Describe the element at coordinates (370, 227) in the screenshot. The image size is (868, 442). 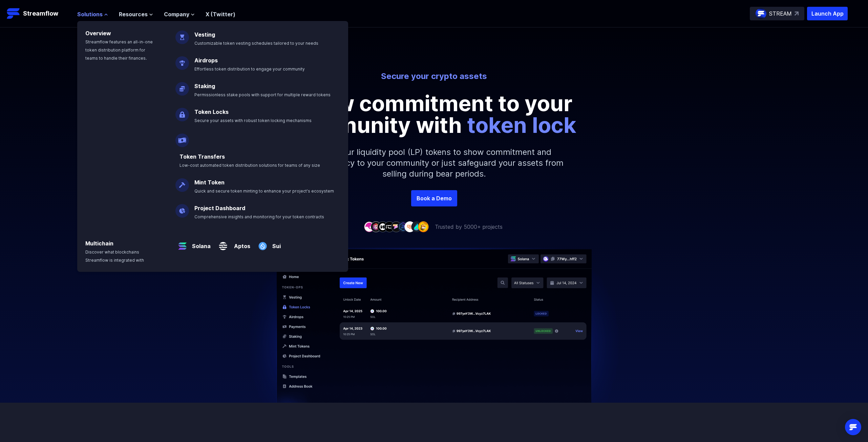
I see `img: company-1` at that location.